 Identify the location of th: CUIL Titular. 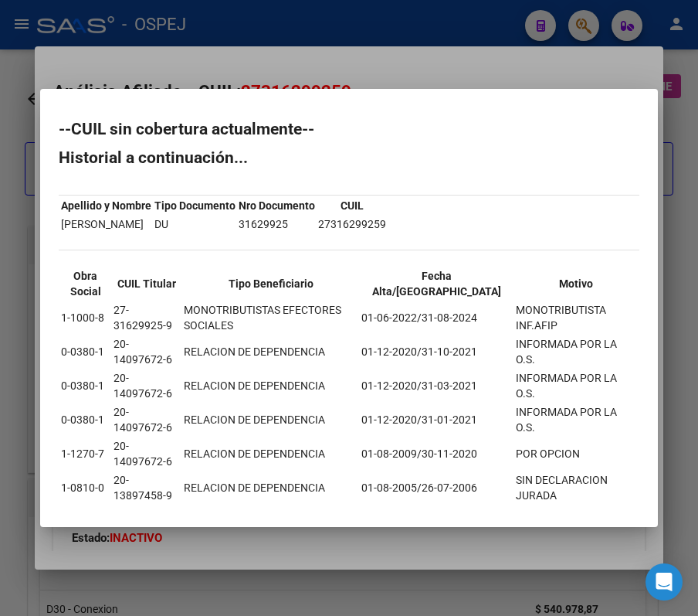
(147, 283).